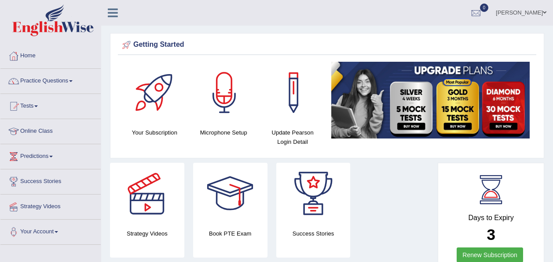 The width and height of the screenshot is (553, 262). Describe the element at coordinates (147, 233) in the screenshot. I see `h4: Strategy Videos` at that location.